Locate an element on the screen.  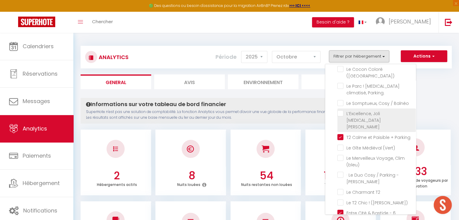
h3: 3.33 is located at coordinates (417, 172).